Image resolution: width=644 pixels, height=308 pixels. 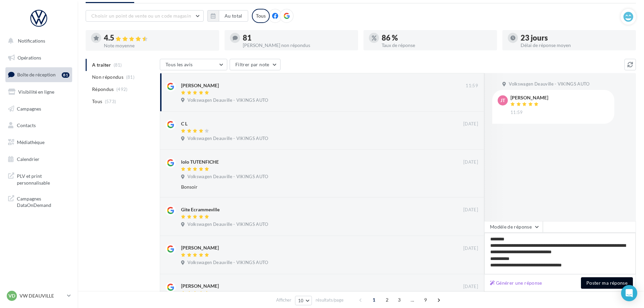 What do you see at coordinates (38, 41) in the screenshot?
I see `button: Notifications` at bounding box center [38, 41].